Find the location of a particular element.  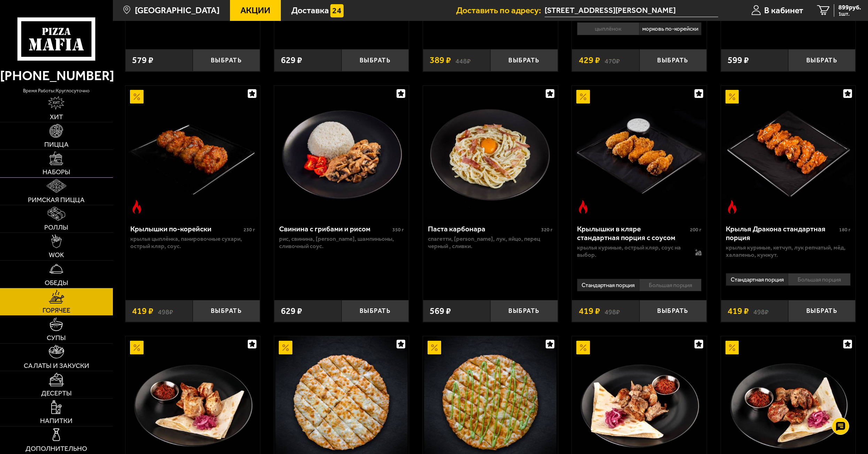

span: 569 ₽ is located at coordinates (440, 311).